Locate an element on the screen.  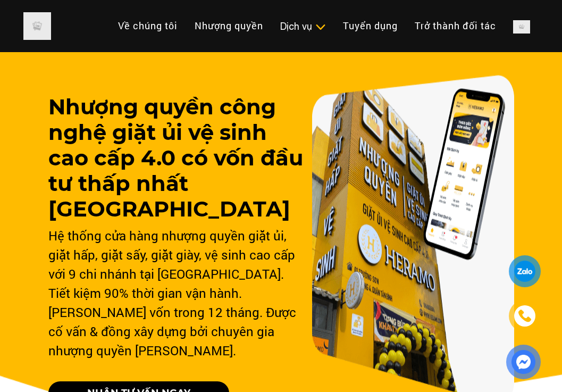
div: Dịch vụ is located at coordinates (303, 26).